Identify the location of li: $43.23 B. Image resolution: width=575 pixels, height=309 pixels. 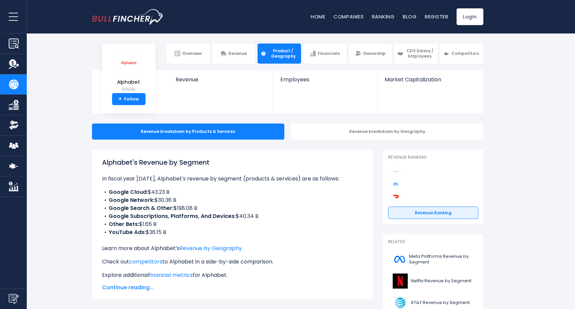
(233, 192).